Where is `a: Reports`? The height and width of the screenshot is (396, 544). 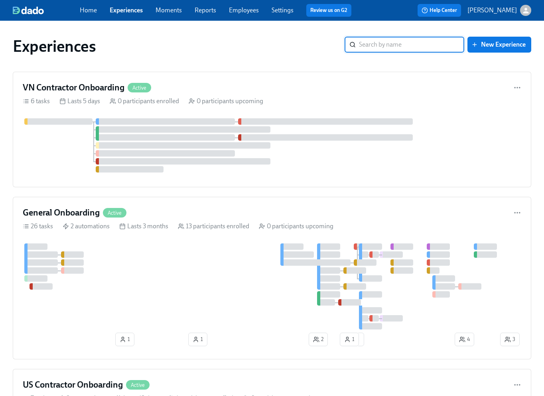
a: Reports is located at coordinates (205, 10).